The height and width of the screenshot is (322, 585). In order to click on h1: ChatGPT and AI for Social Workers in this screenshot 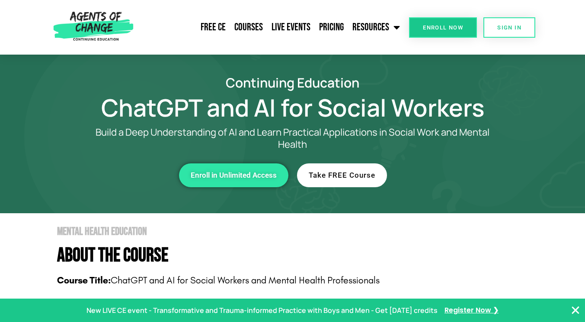, I will do `click(293, 107)`.